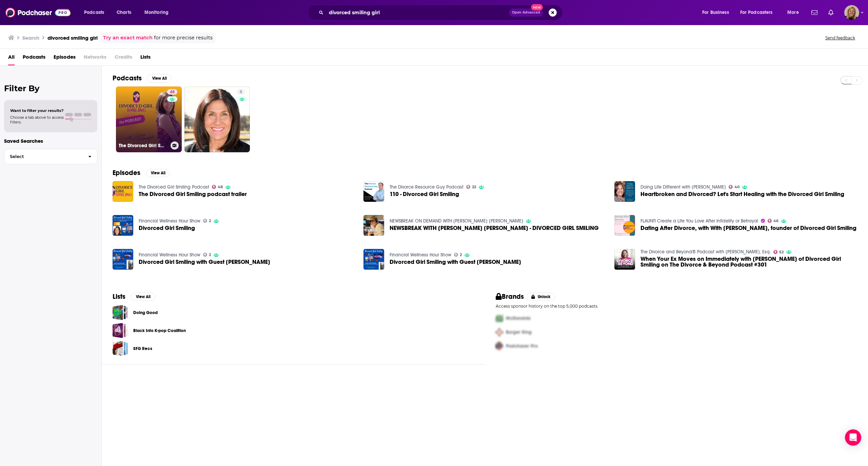 The height and width of the screenshot is (466, 868). Describe the element at coordinates (145, 58) in the screenshot. I see `a: Lists` at that location.